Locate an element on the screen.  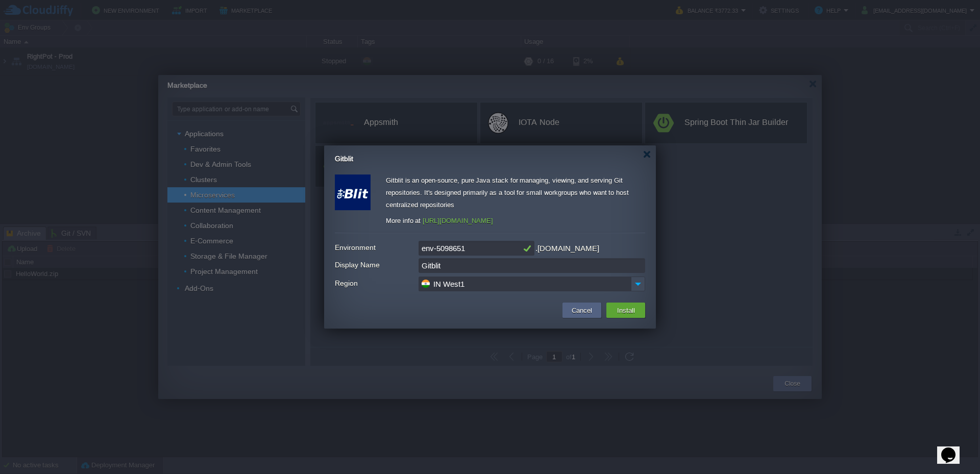
div: Gitblit is an open-source, pure Java stack for managing, viewing, and serving Git repositories. I... is located at coordinates (515, 194).